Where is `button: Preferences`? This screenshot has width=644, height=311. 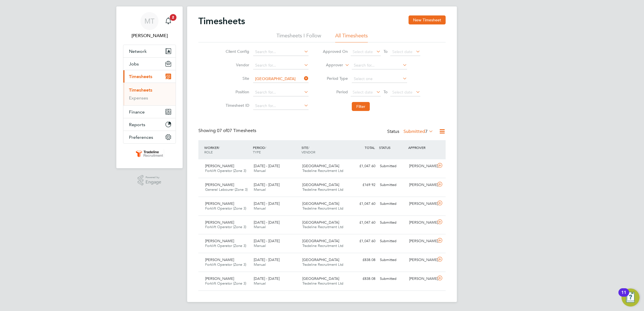 button: Preferences is located at coordinates (149, 138).